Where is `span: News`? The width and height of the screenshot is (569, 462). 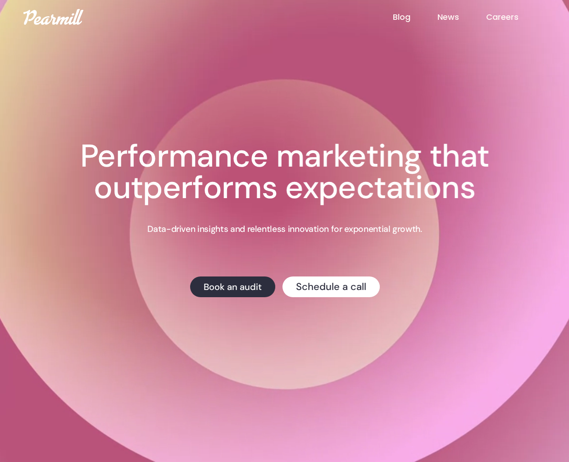
span: News is located at coordinates (448, 17).